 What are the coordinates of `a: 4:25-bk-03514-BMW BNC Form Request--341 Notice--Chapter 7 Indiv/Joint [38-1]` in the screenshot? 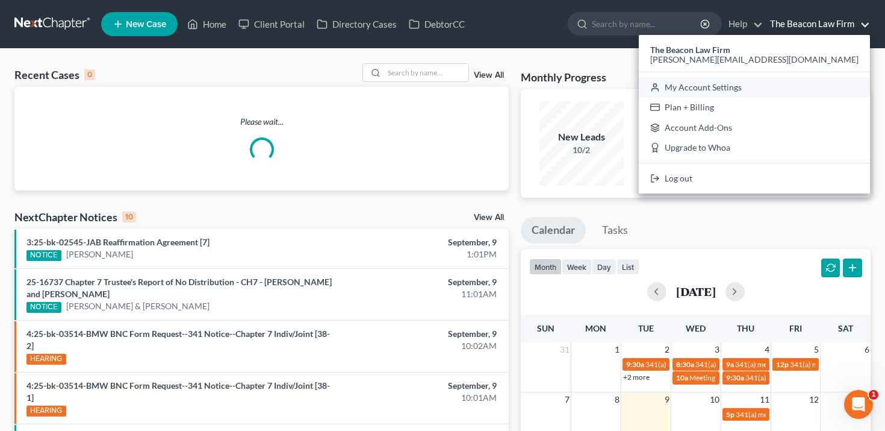 It's located at (178, 391).